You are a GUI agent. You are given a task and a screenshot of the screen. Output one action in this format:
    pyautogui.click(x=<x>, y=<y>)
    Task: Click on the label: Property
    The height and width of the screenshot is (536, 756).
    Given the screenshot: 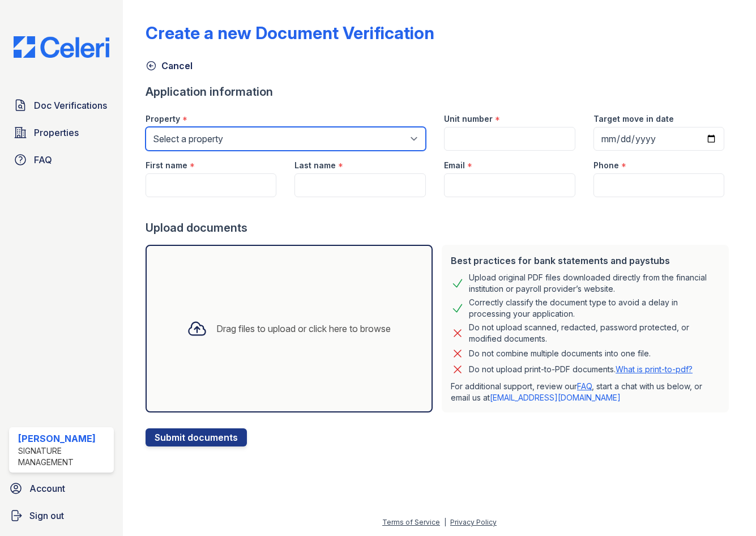 What is the action you would take?
    pyautogui.click(x=162, y=119)
    